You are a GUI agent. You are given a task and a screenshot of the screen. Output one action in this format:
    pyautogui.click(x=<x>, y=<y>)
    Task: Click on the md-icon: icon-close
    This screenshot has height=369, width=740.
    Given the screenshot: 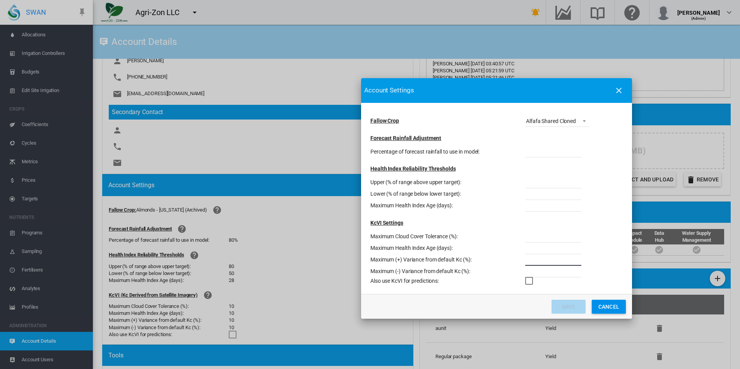 What is the action you would take?
    pyautogui.click(x=619, y=91)
    